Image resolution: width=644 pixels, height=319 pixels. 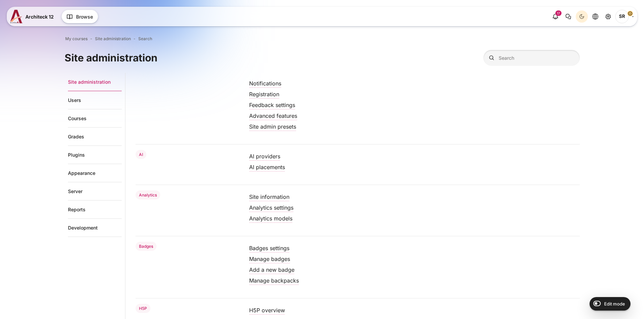 I want to click on a: Server, so click(x=95, y=191).